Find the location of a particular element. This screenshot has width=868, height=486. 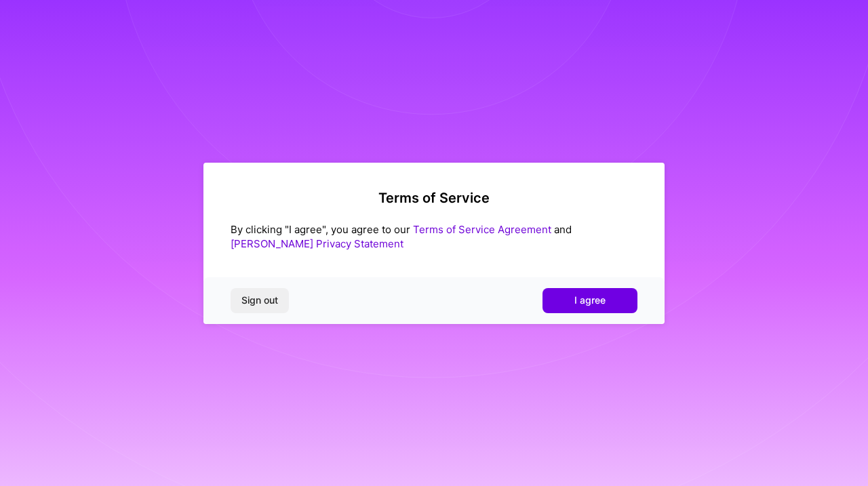

button: Sign out is located at coordinates (260, 300).